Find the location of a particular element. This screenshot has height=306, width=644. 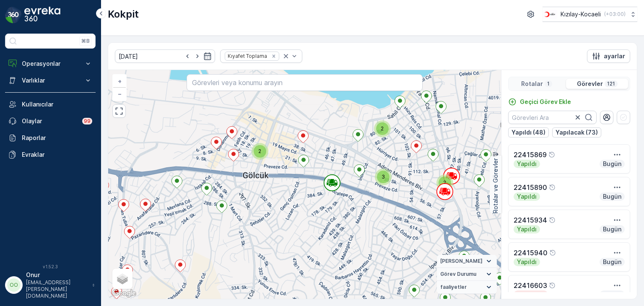

input: dd/mm/yyyy is located at coordinates (165, 56).